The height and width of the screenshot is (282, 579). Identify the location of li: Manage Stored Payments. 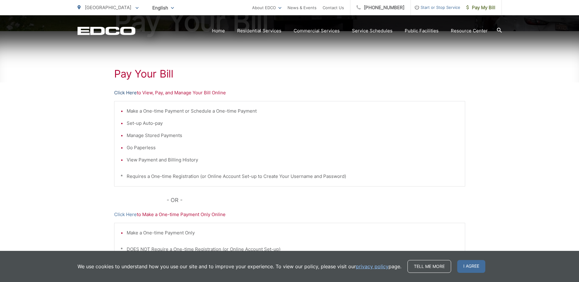
(293, 136).